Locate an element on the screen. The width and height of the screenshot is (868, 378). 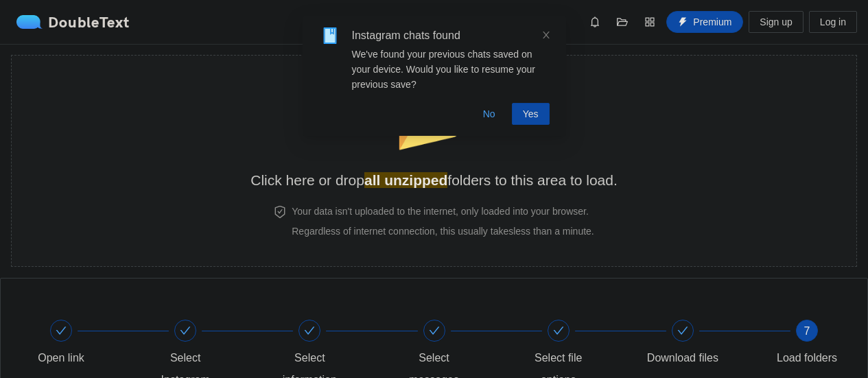
a: logoDoubleText is located at coordinates (72, 22).